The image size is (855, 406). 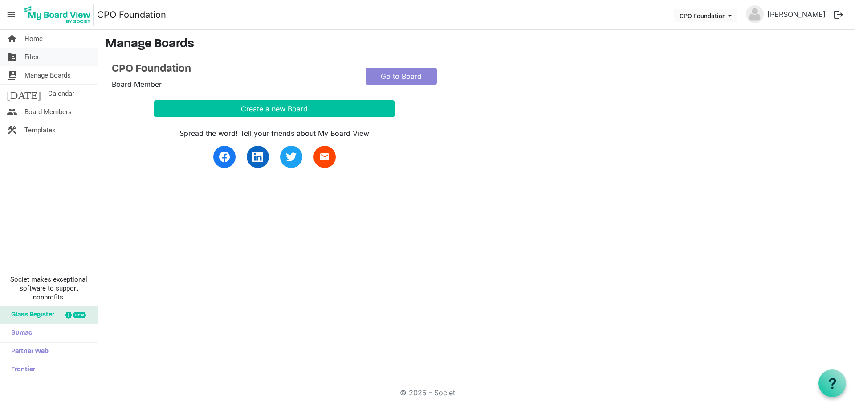 I want to click on span: email, so click(x=325, y=157).